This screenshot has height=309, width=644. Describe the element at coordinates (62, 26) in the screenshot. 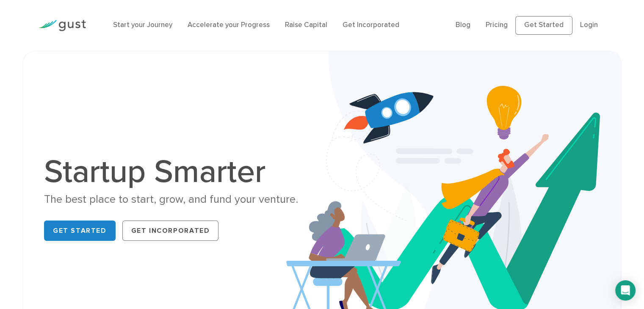

I see `img: Gust Logo` at that location.